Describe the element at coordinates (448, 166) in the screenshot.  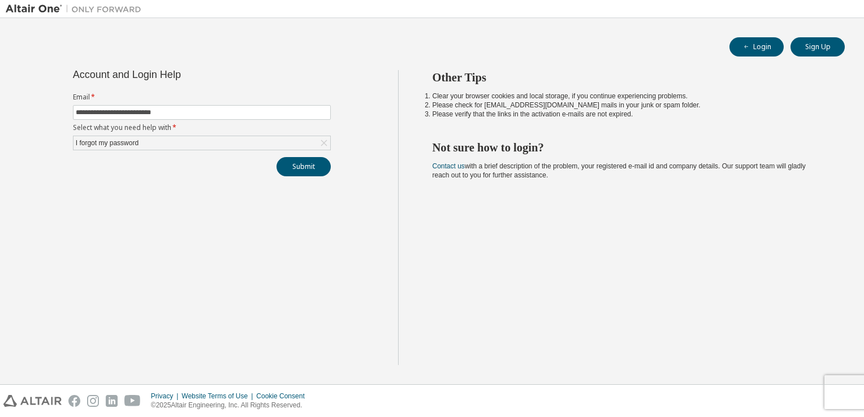
I see `a: Contact us` at that location.